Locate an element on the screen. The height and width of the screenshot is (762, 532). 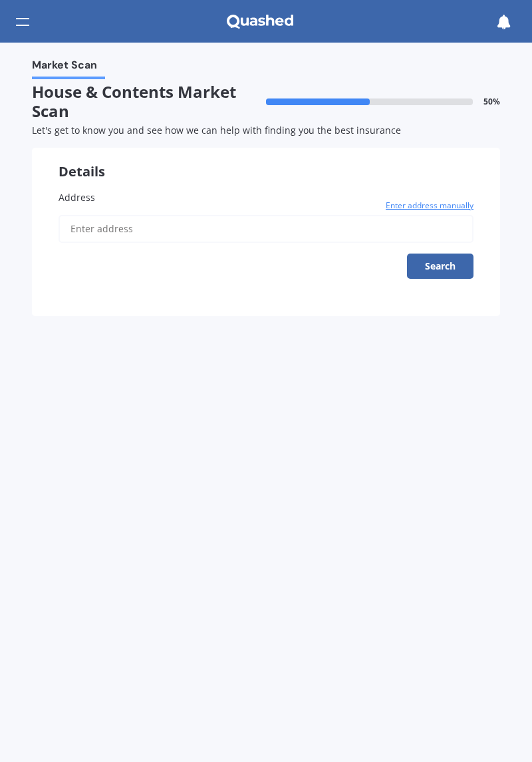
span: Market Scan is located at coordinates (64, 67).